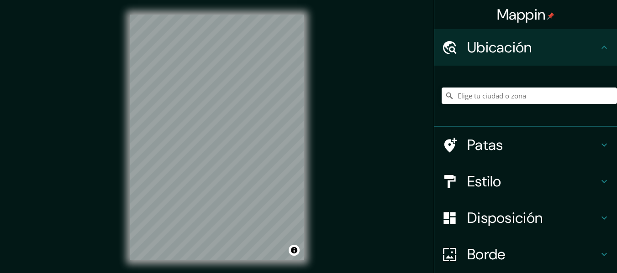 The height and width of the screenshot is (273, 617). Describe the element at coordinates (500, 47) in the screenshot. I see `font: Ubicación` at that location.